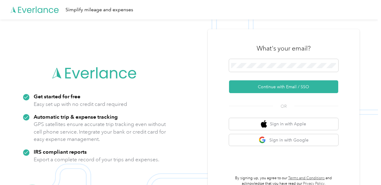 The image size is (381, 185). I want to click on div: Simplify mileage and expenses, so click(99, 10).